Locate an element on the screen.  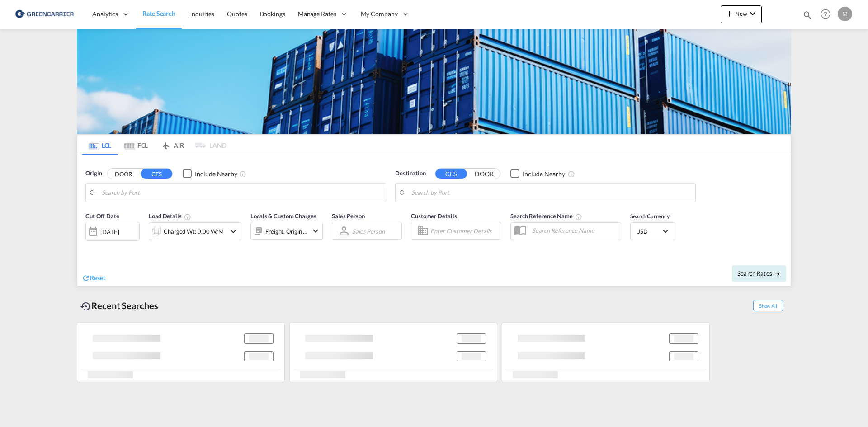
span: Show All is located at coordinates (768, 306).